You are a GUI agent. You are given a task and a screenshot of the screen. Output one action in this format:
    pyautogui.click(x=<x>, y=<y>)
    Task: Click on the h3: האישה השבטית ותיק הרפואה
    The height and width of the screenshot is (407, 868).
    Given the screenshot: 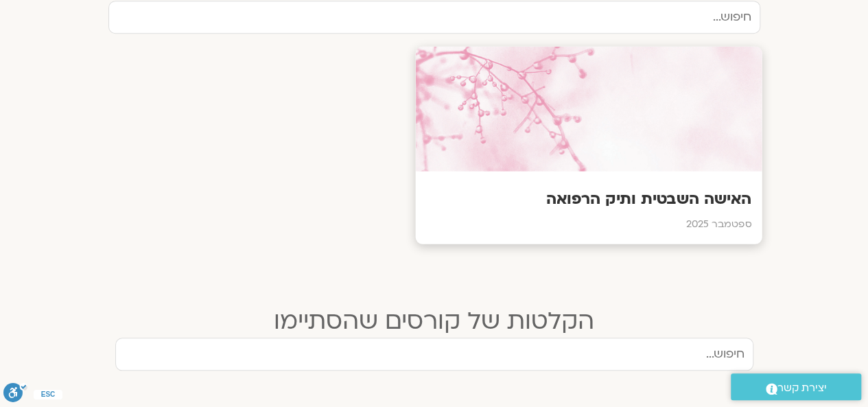 What is the action you would take?
    pyautogui.click(x=588, y=199)
    